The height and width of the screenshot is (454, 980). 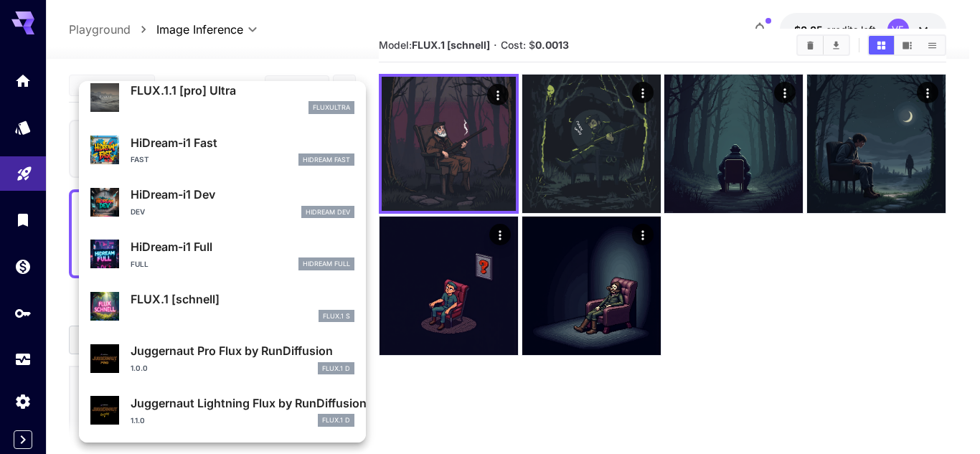 What do you see at coordinates (222, 97) in the screenshot?
I see `div: FLUX.1.1 [pro] Ultrafluxultra` at bounding box center [222, 97].